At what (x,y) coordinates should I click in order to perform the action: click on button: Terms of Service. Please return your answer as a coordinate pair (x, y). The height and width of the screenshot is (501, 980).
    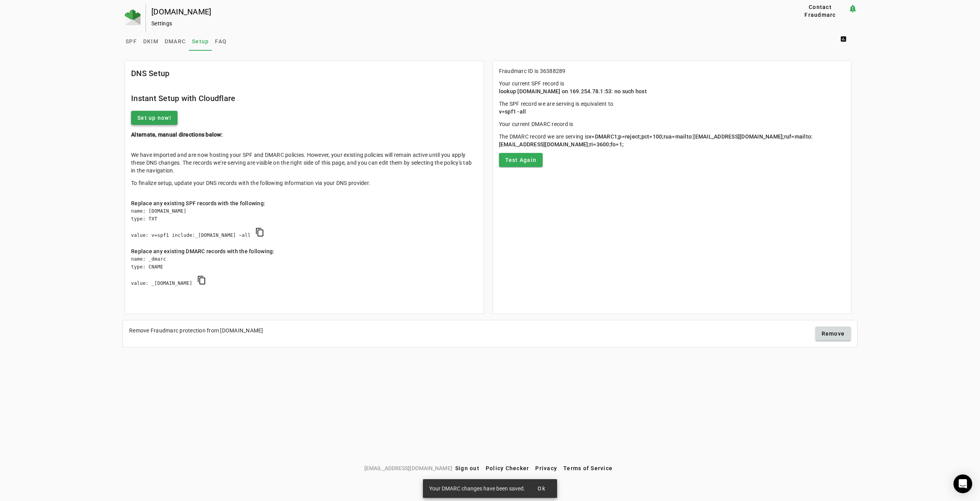
    Looking at the image, I should click on (588, 468).